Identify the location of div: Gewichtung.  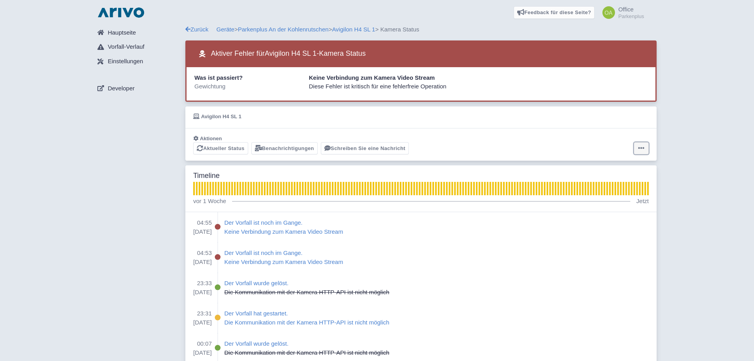
(249, 86).